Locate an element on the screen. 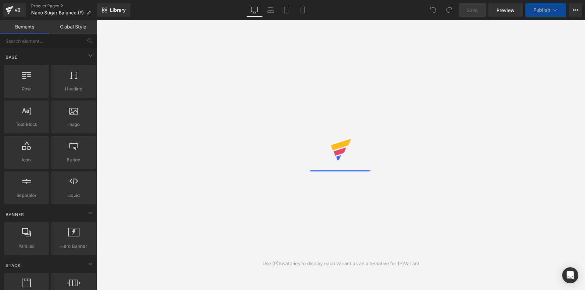 The width and height of the screenshot is (585, 290). a: Preview is located at coordinates (506, 10).